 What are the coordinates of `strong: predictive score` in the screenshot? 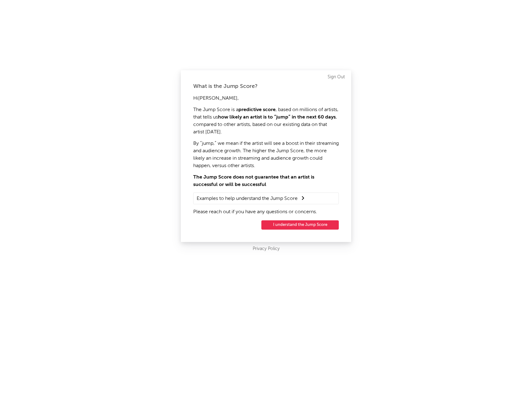 It's located at (257, 110).